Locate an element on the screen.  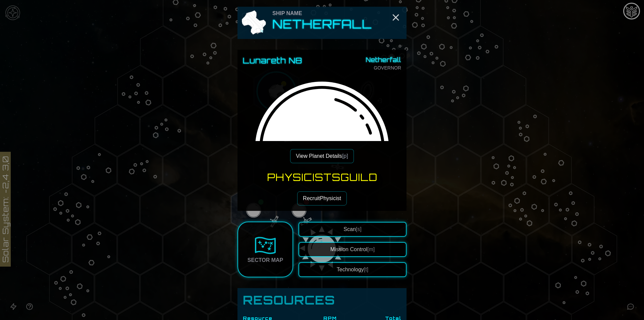
button: Close is located at coordinates (396, 17).